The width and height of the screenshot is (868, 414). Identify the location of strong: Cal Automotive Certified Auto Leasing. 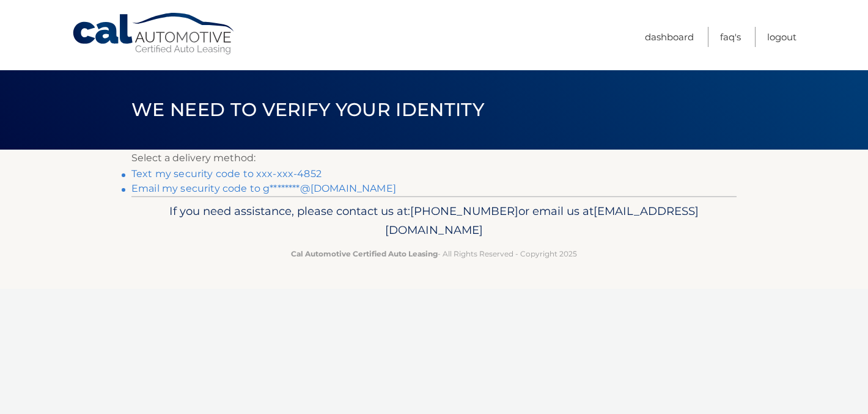
(365, 253).